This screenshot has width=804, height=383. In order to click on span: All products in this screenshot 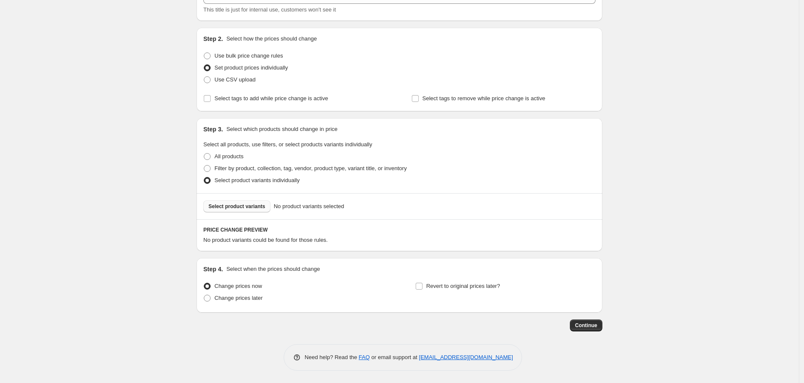, I will do `click(229, 156)`.